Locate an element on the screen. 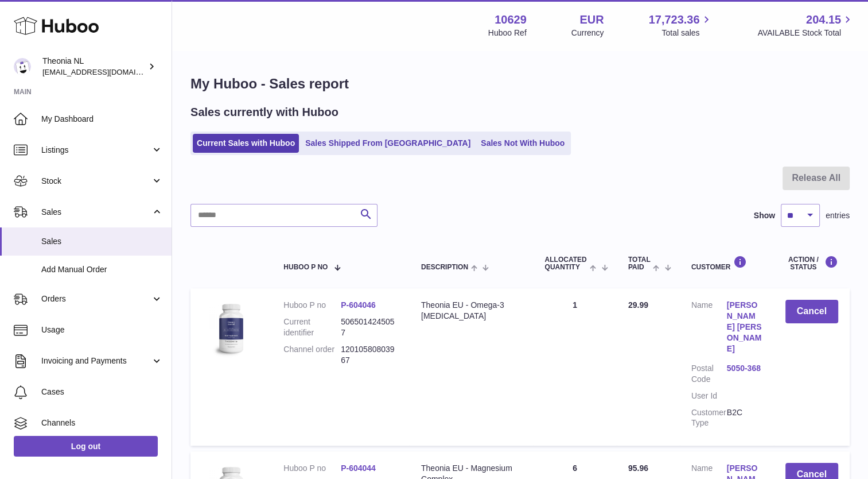  span: Channels is located at coordinates (102, 423).